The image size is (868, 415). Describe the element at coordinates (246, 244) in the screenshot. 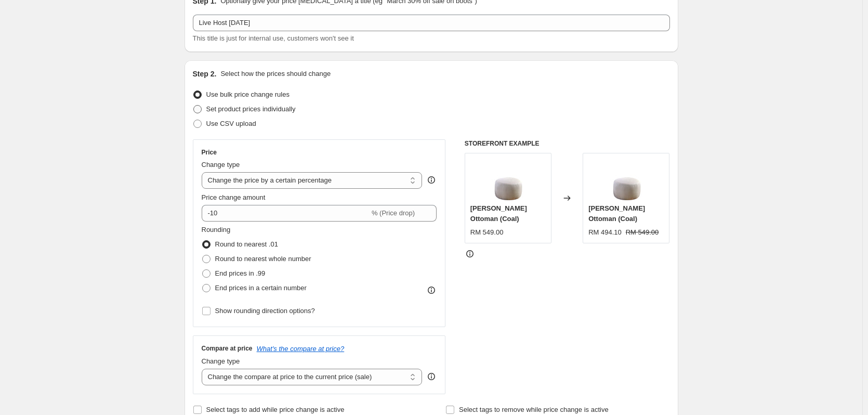

I see `span: Round to nearest .01` at that location.